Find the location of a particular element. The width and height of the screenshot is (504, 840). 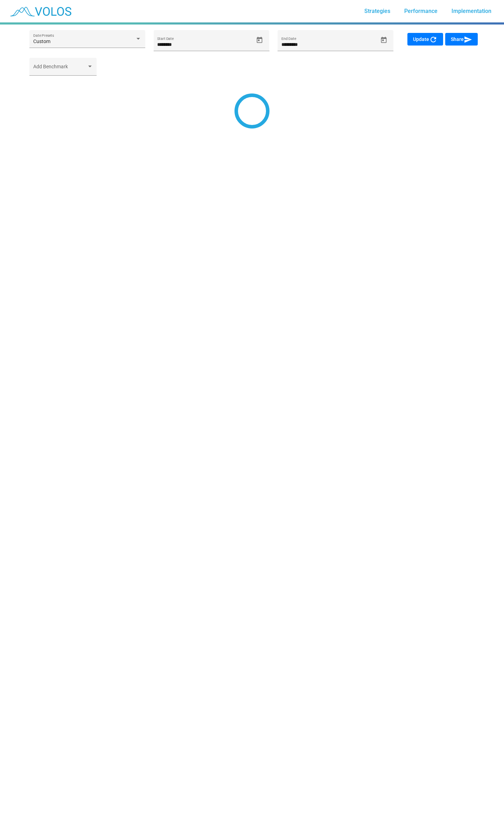

a: Performance is located at coordinates (421, 11).